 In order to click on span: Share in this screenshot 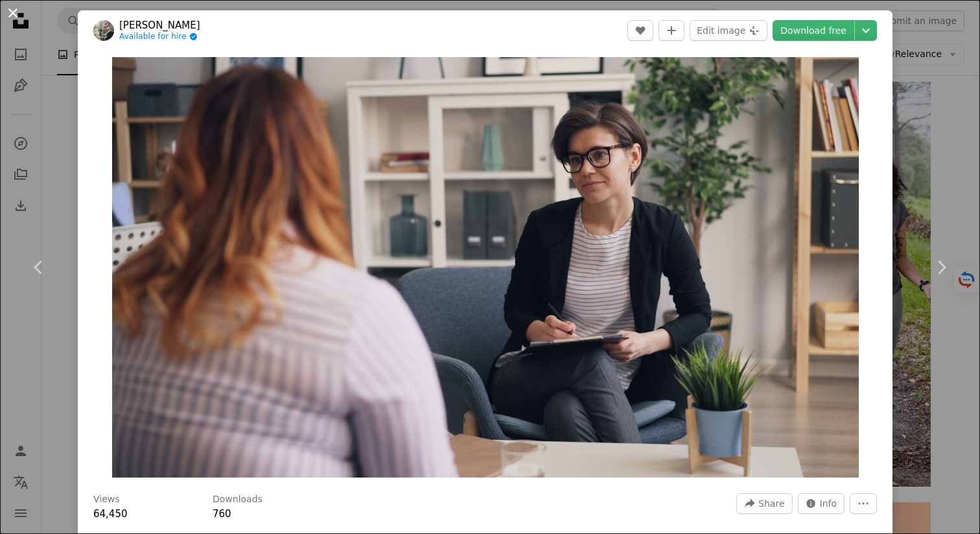, I will do `click(772, 503)`.